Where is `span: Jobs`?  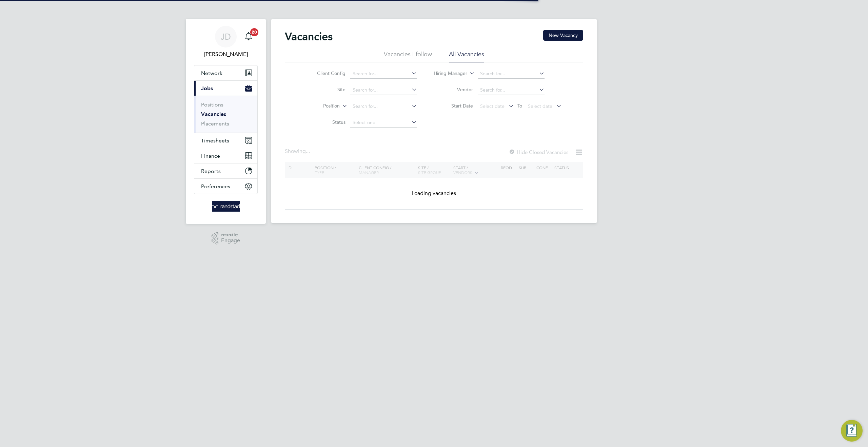
span: Jobs is located at coordinates (207, 88).